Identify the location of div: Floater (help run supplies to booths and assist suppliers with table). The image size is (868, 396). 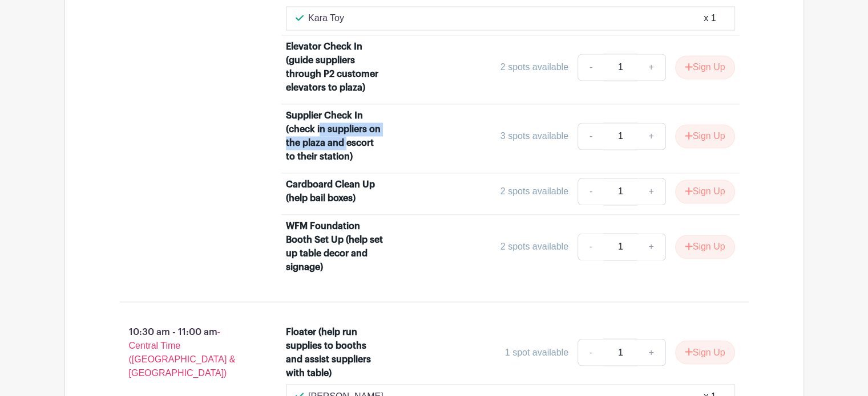
(335, 352).